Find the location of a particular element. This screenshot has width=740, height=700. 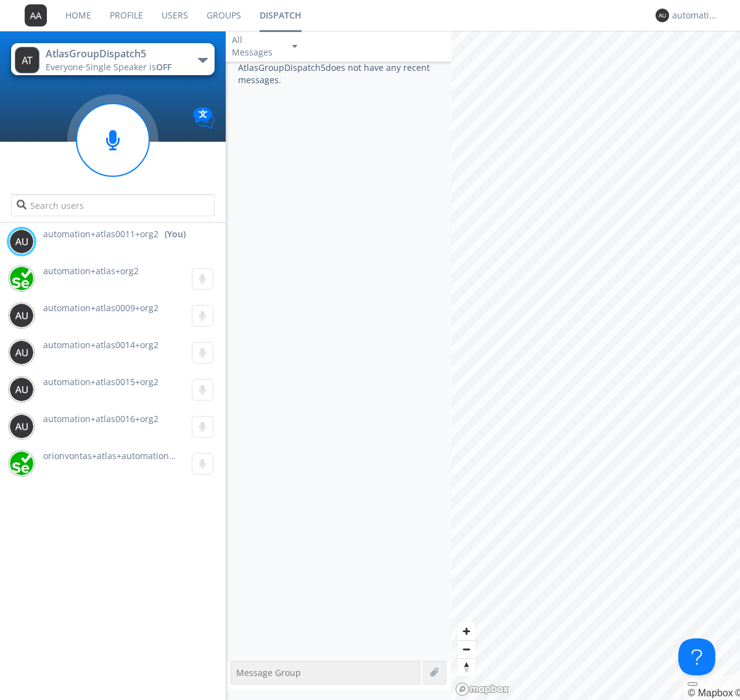

input: Search users is located at coordinates (112, 205).